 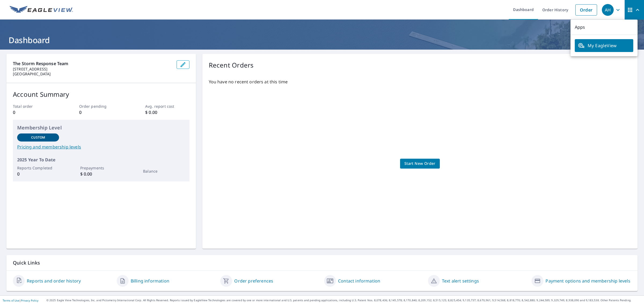 What do you see at coordinates (586, 10) in the screenshot?
I see `a: Order` at bounding box center [586, 10].